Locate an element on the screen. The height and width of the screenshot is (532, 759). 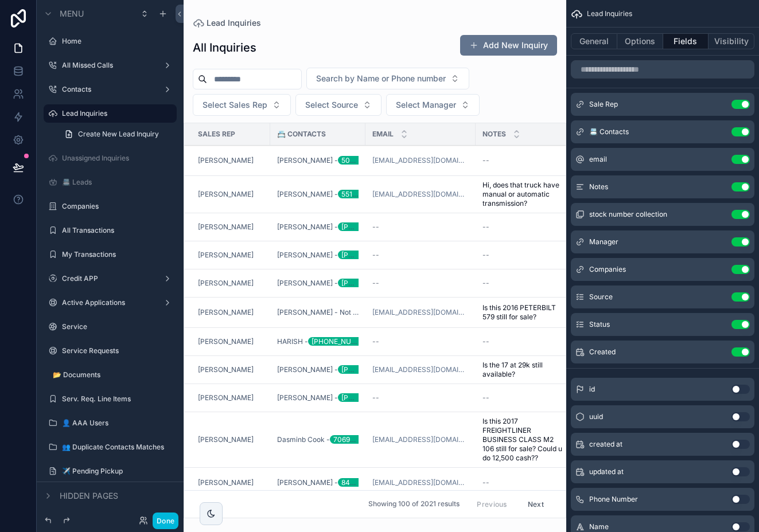
span: Lead Inquiries is located at coordinates (609, 14).